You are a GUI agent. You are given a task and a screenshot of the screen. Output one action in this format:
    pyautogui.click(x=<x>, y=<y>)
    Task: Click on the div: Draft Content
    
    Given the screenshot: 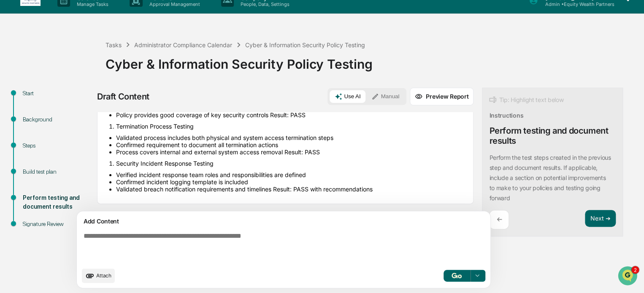 What is the action you would take?
    pyautogui.click(x=123, y=96)
    